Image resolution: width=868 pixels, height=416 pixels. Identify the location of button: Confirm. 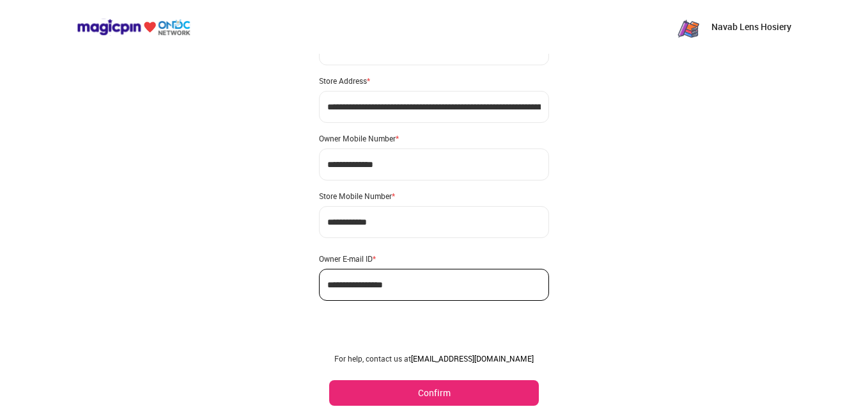
(434, 393).